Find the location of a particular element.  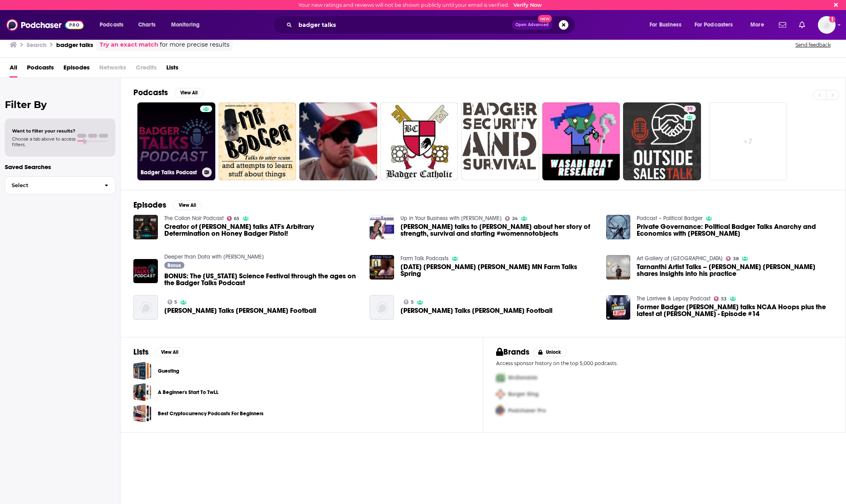

a: The Larrivee & Lepay Podcast is located at coordinates (673, 298).